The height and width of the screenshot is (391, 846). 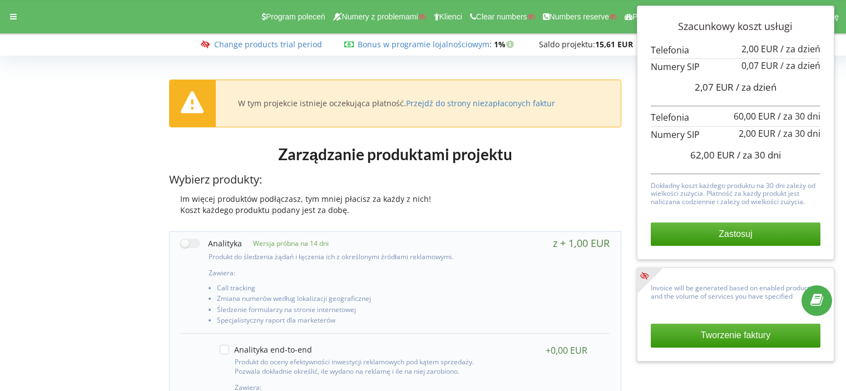 What do you see at coordinates (581, 243) in the screenshot?
I see `div: z + 1,00 EUR` at bounding box center [581, 243].